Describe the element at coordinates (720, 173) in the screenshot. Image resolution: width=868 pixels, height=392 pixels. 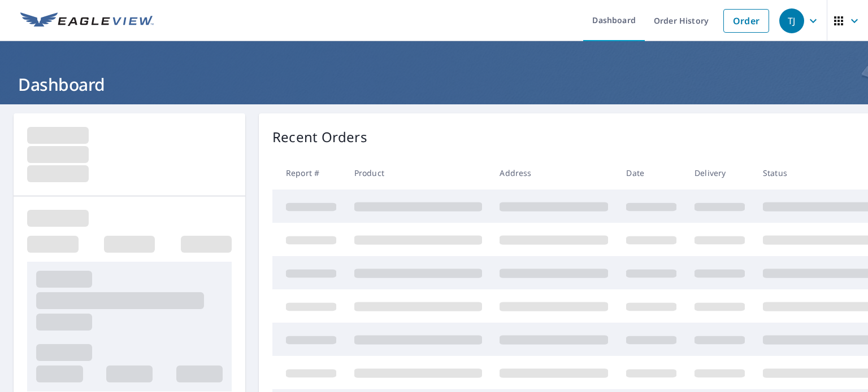
I see `th: Delivery` at that location.